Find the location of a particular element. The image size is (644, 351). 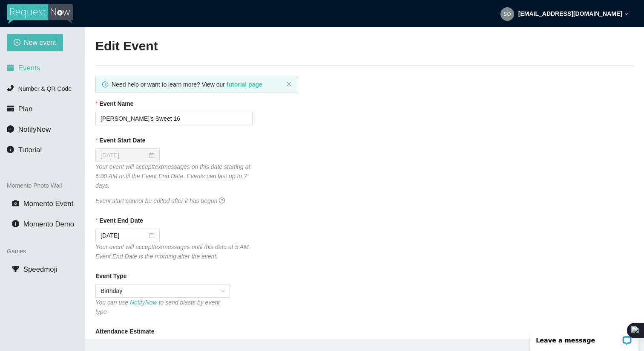

span: Momento Event is located at coordinates (48, 203).